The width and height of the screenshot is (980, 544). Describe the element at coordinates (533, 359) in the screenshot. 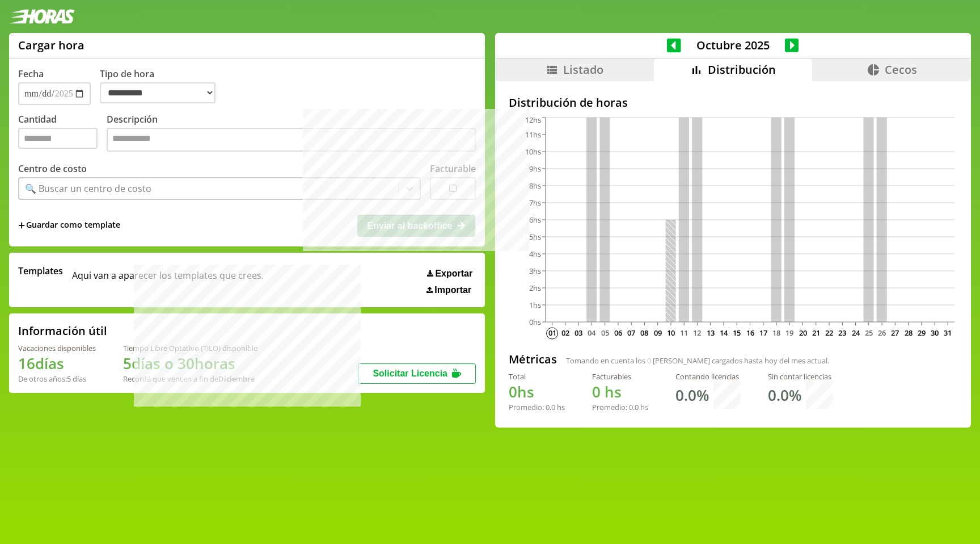

I see `h2: Métricas` at that location.